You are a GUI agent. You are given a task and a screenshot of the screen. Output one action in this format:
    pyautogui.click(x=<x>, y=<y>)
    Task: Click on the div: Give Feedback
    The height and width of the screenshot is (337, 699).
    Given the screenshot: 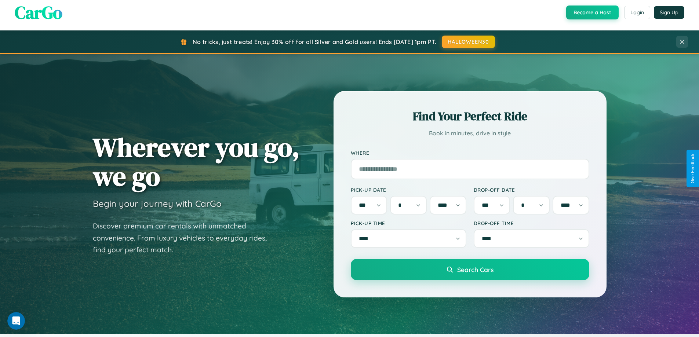 What is the action you would take?
    pyautogui.click(x=693, y=168)
    